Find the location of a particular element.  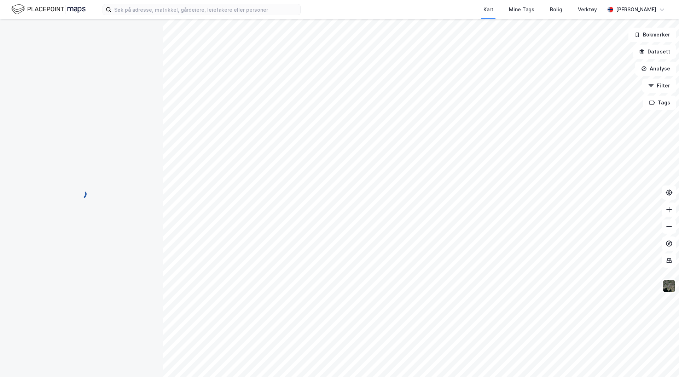

button: Analyse is located at coordinates (656, 69).